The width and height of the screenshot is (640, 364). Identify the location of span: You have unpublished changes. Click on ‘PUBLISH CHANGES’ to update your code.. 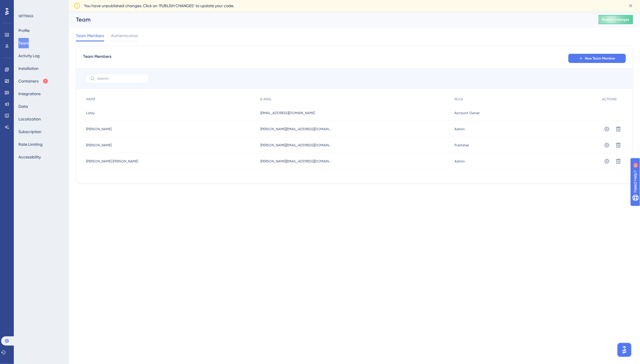
(159, 6).